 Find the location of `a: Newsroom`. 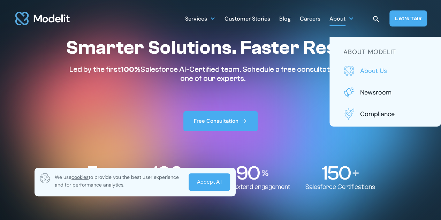

a: Newsroom is located at coordinates (385, 92).